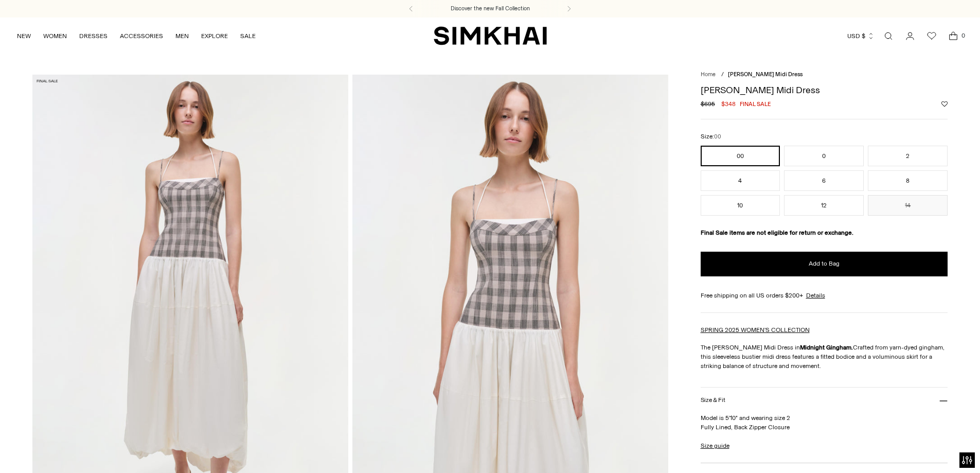  What do you see at coordinates (741, 181) in the screenshot?
I see `button: 4` at bounding box center [741, 181].